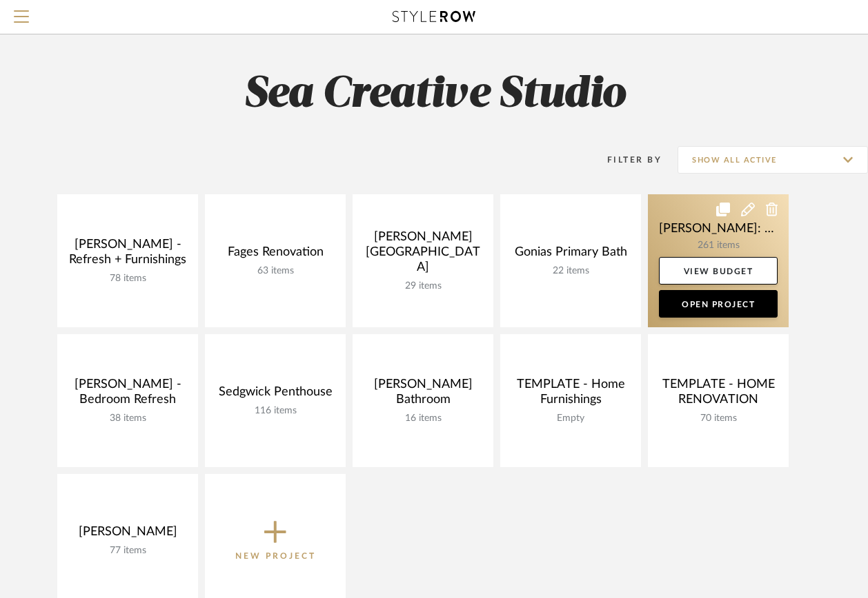 The image size is (868, 598). Describe the element at coordinates (718, 304) in the screenshot. I see `a: Open Project` at that location.